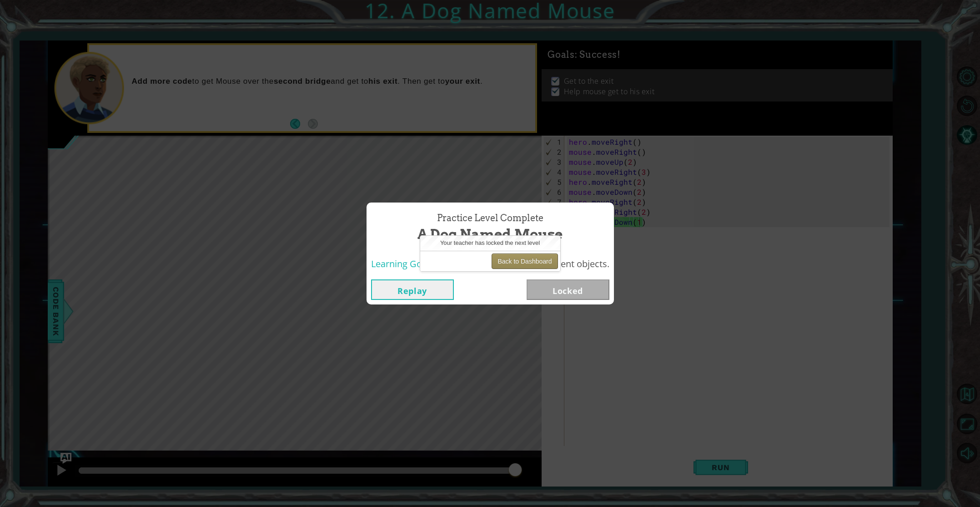 The height and width of the screenshot is (507, 980). Describe the element at coordinates (403, 264) in the screenshot. I see `span: Learning Goals:` at that location.